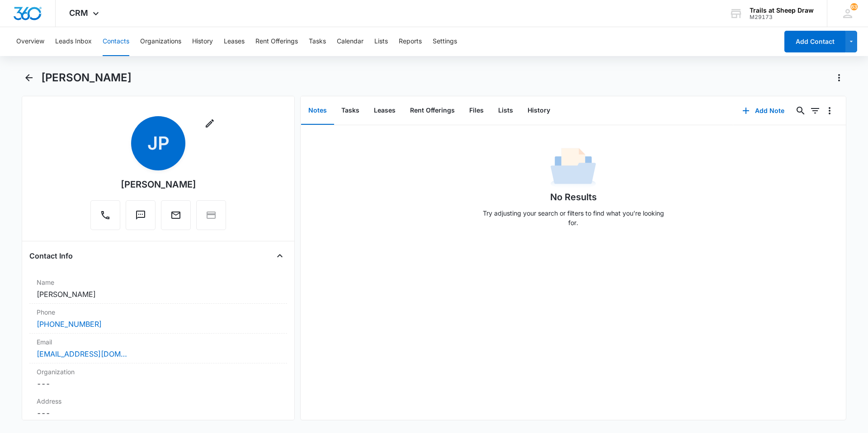 Image resolution: width=868 pixels, height=433 pixels. Describe the element at coordinates (350, 42) in the screenshot. I see `button: Calendar` at that location.